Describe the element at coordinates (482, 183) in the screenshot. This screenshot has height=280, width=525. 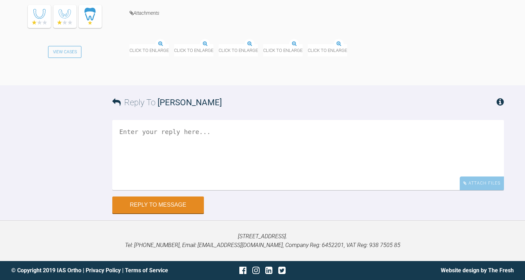
I see `div: Attach Files` at that location.